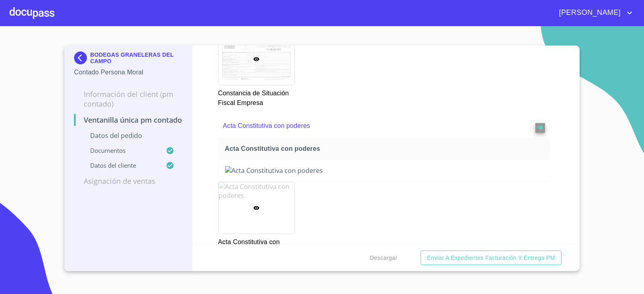 The width and height of the screenshot is (644, 294). What do you see at coordinates (491, 258) in the screenshot?
I see `button: Enviar a Expedientes Facturación y Entrega PM` at bounding box center [491, 258].